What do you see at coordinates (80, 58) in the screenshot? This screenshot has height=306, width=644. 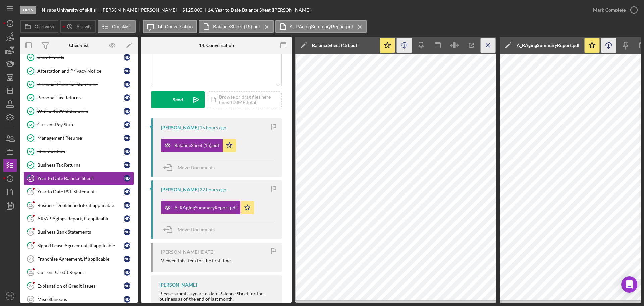 I see `div: Use of Funds` at bounding box center [80, 58].